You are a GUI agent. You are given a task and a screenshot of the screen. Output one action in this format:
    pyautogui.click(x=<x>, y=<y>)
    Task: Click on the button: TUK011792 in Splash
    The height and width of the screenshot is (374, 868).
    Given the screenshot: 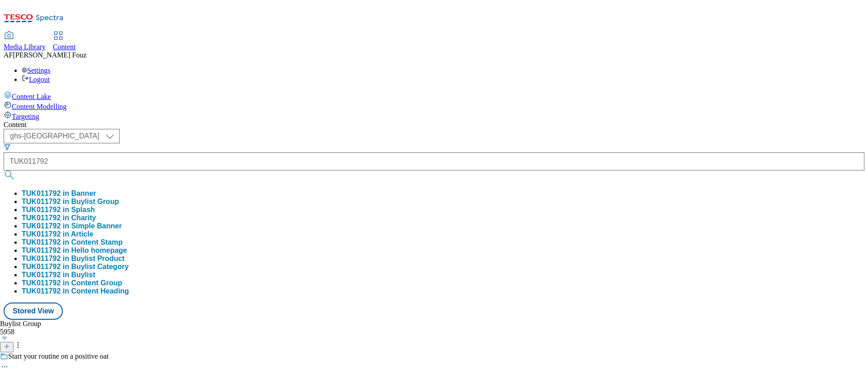 What is the action you would take?
    pyautogui.click(x=58, y=210)
    